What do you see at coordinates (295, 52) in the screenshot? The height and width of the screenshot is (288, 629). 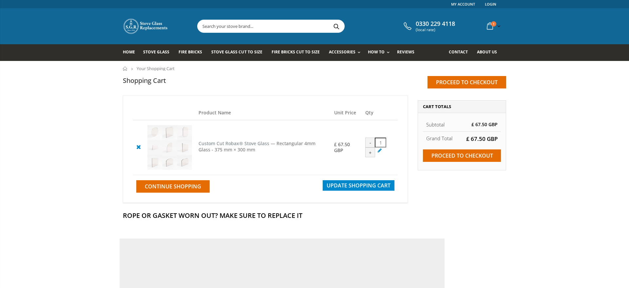 I see `span: Fire Bricks Cut To Size` at bounding box center [295, 52].